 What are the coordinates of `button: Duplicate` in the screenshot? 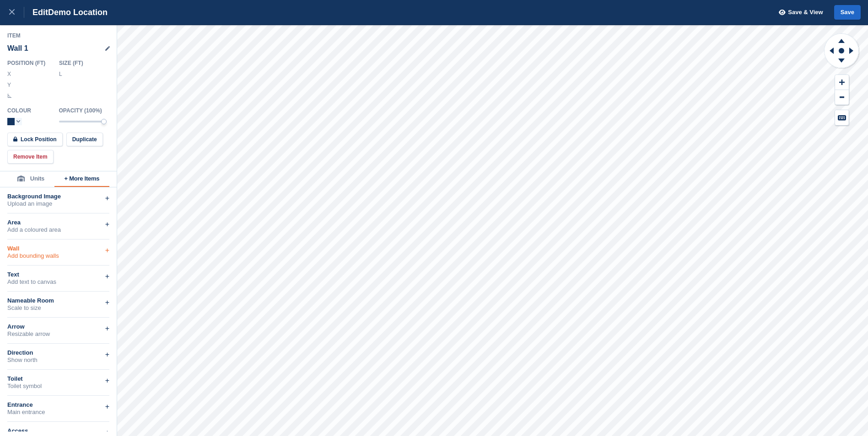 It's located at (85, 140).